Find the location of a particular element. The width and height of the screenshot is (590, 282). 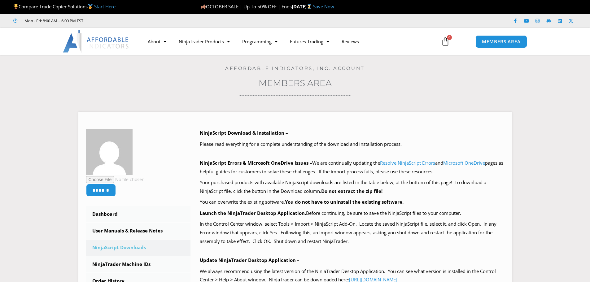

span: MEMBERS AREA is located at coordinates (501, 41).